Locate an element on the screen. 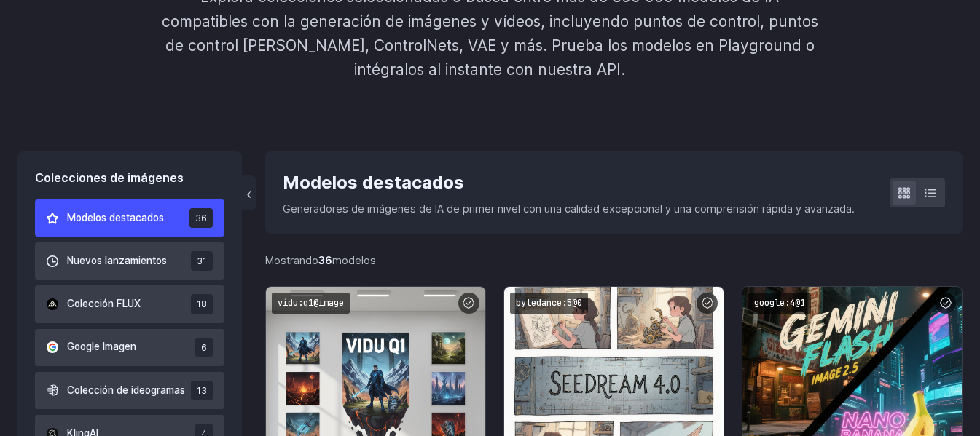  font: 18 is located at coordinates (202, 304).